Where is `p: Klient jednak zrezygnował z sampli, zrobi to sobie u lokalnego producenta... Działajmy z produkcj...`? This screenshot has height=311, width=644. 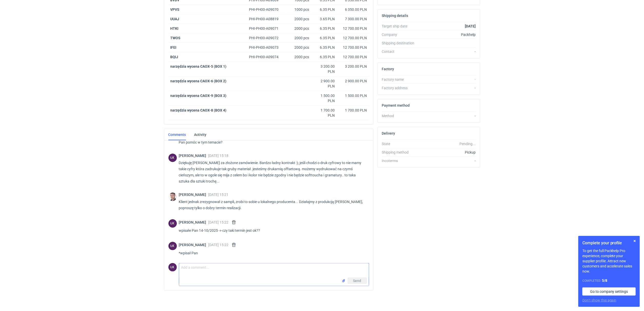
p: Klient jednak zrezygnował z sampli, zrobi to sobie u lokalnego producenta... Działajmy z produkcj... is located at coordinates (272, 205).